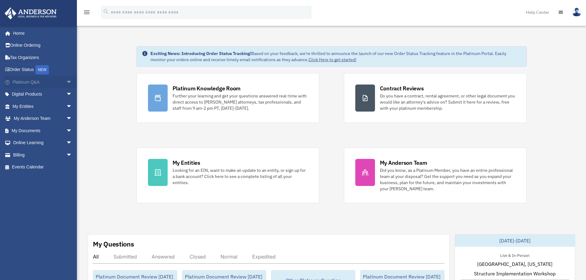 Image resolution: width=586 pixels, height=280 pixels. I want to click on div: Normal, so click(229, 257).